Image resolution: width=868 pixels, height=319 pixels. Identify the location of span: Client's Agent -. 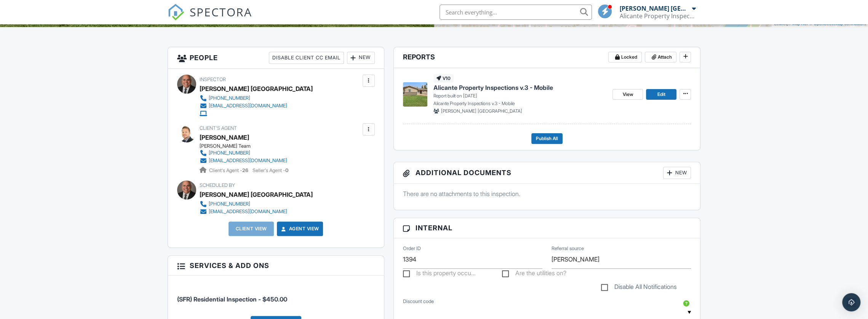
(229, 170).